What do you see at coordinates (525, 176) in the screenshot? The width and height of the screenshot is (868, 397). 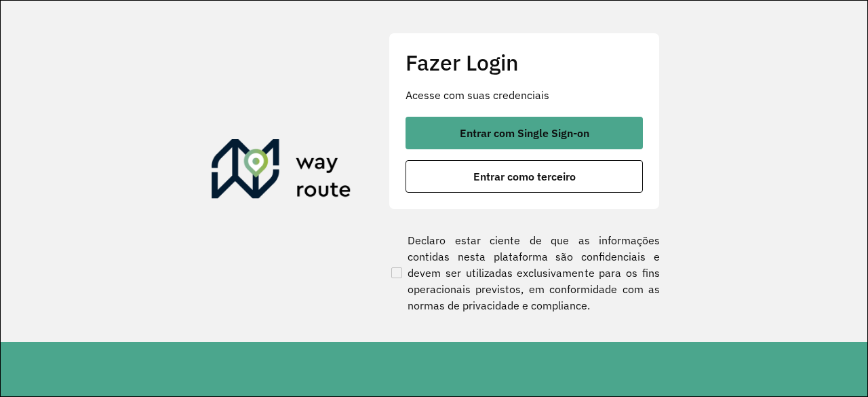 I see `span: Entrar como terceiro` at bounding box center [525, 176].